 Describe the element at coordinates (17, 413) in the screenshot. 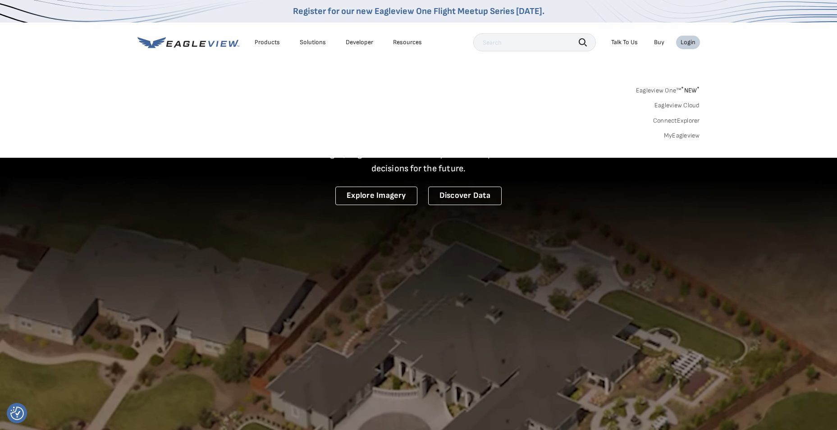

I see `img: Revisit consent button` at that location.